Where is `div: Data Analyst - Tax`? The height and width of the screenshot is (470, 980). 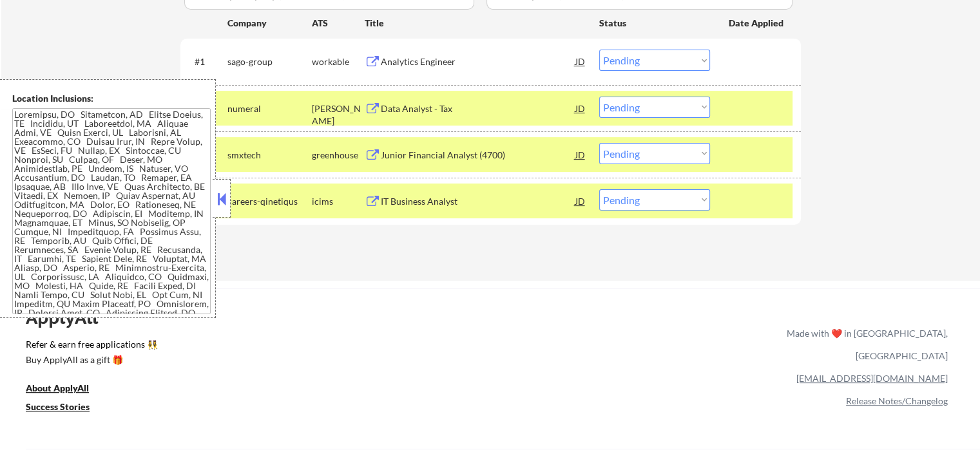
div: Data Analyst - Tax is located at coordinates (478, 108).